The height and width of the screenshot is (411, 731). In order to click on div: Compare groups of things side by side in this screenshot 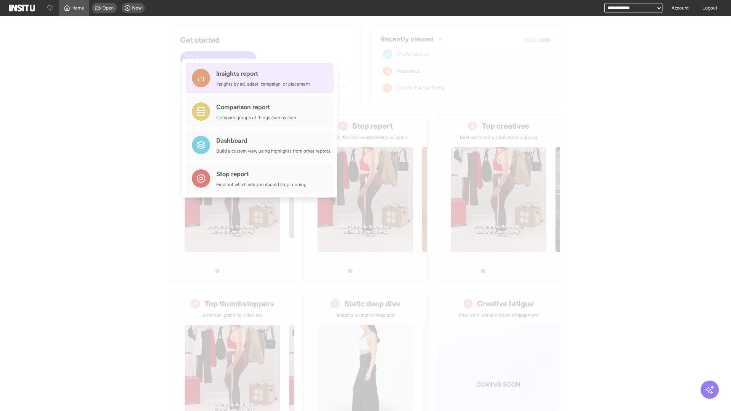, I will do `click(256, 118)`.